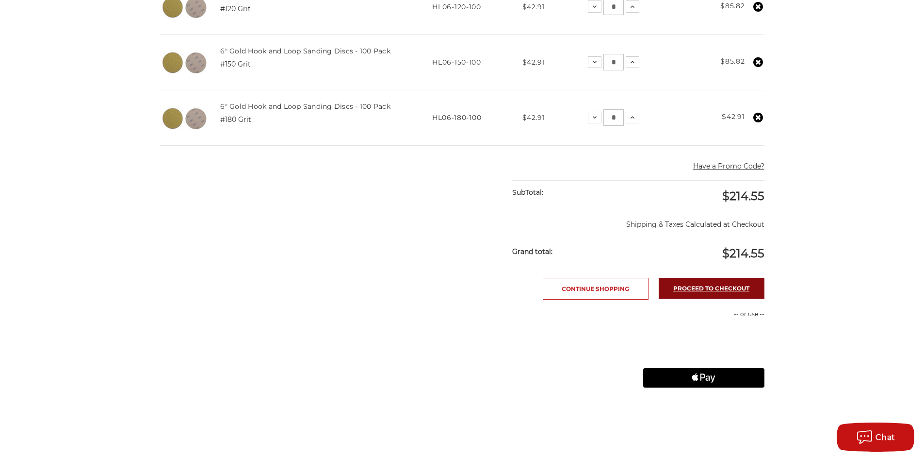  What do you see at coordinates (236, 119) in the screenshot?
I see `dd: #180 Grit` at bounding box center [236, 119].